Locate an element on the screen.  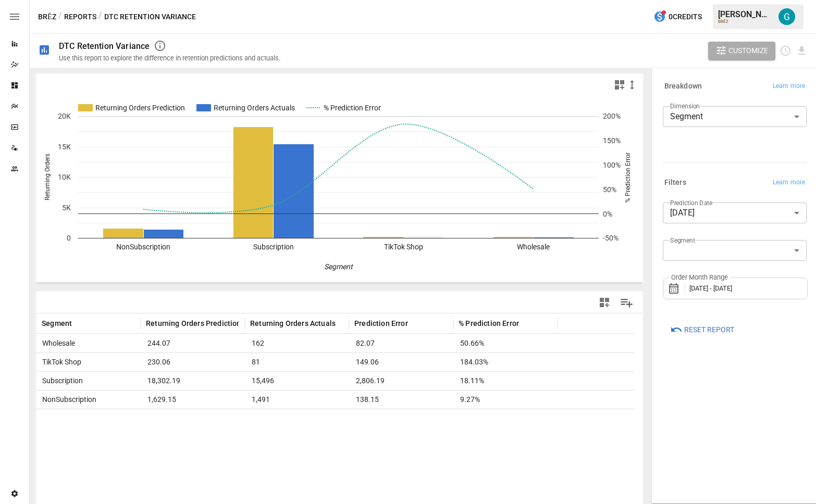
span: Segment is located at coordinates (57, 323).